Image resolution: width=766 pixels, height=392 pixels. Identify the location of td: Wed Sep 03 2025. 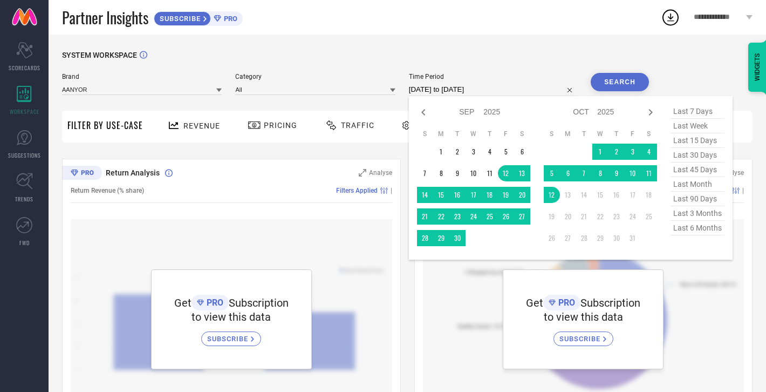
(474, 152).